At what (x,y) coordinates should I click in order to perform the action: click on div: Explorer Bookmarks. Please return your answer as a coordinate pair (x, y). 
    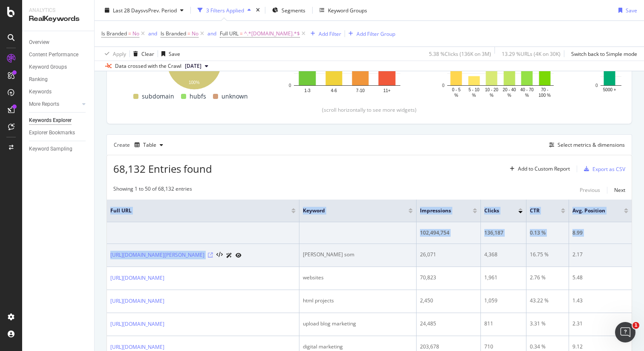
    Looking at the image, I should click on (52, 133).